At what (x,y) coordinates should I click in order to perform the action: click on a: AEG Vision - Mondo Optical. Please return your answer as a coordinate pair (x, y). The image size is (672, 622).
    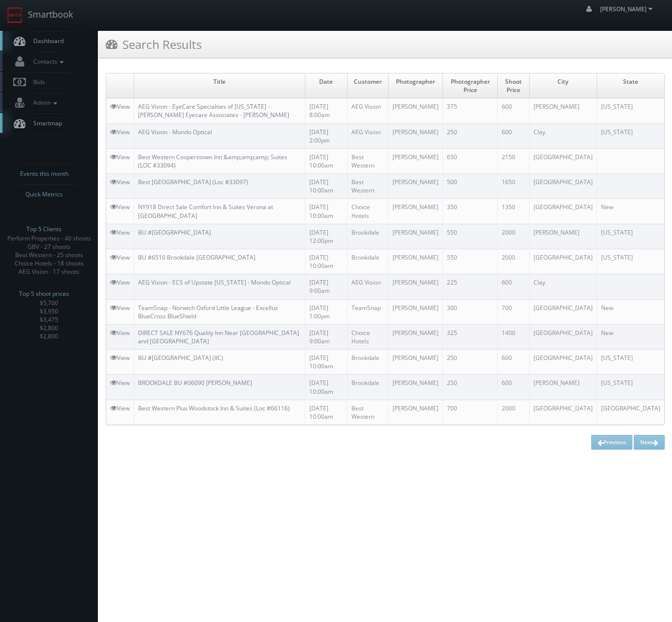
    Looking at the image, I should click on (175, 132).